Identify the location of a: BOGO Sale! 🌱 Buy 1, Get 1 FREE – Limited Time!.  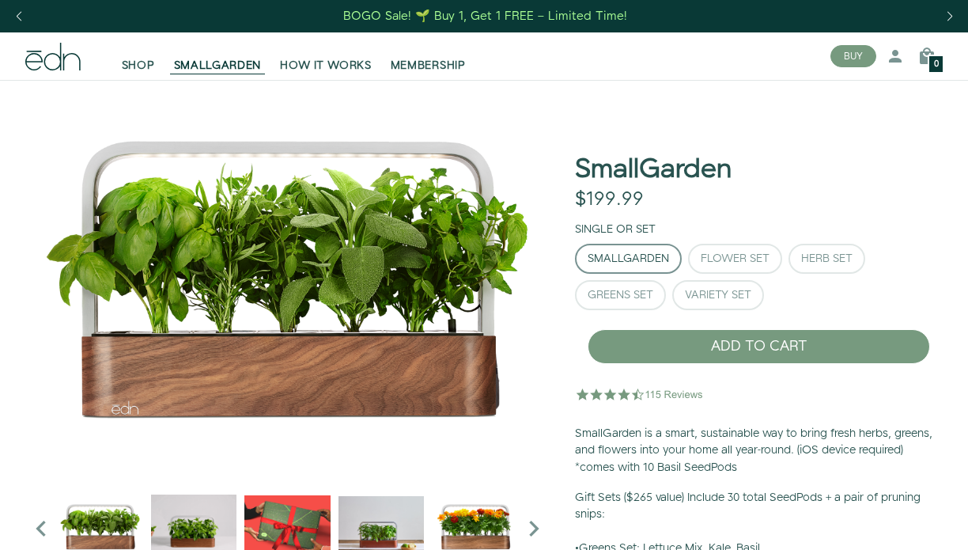
(485, 16).